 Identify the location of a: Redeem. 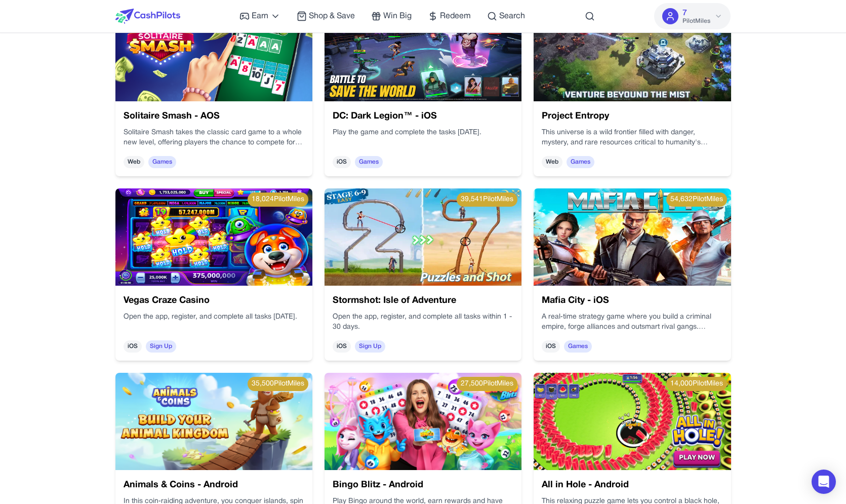
(449, 16).